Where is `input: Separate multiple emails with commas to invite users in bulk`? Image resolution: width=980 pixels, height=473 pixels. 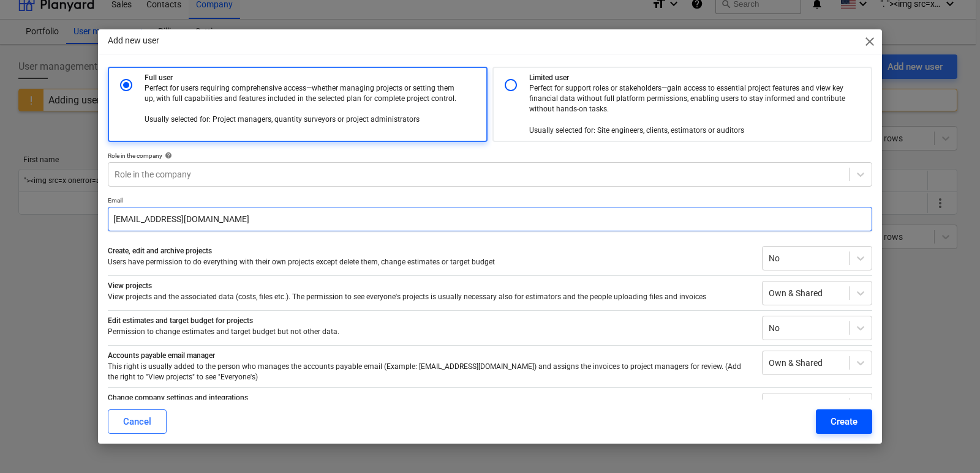
input: Separate multiple emails with commas to invite users in bulk is located at coordinates (490, 219).